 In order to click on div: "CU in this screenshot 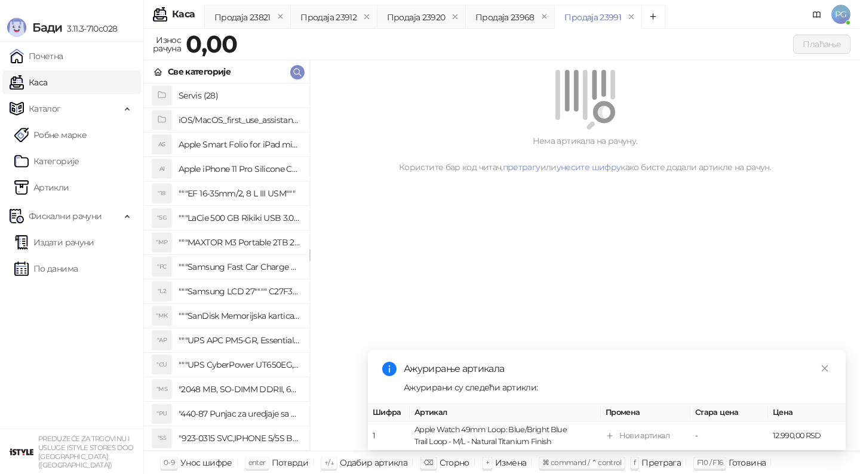, I will do `click(162, 365)`.